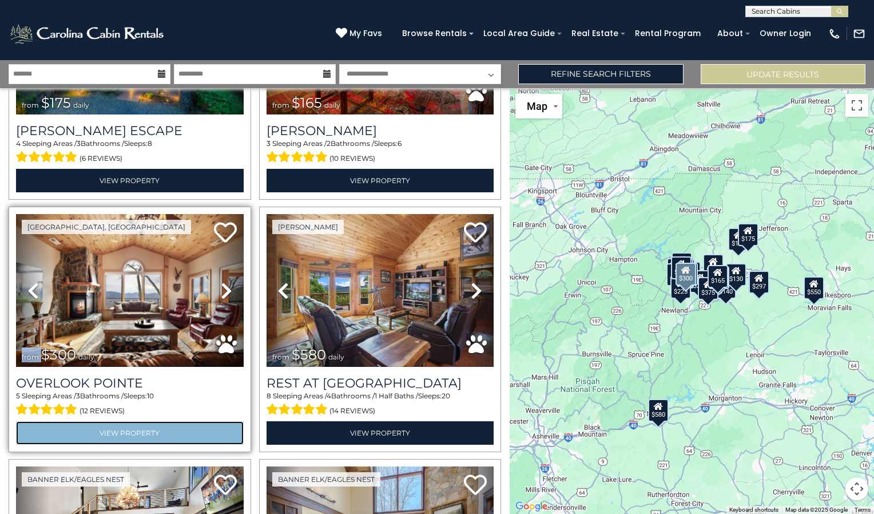 This screenshot has height=514, width=874. What do you see at coordinates (88, 34) in the screenshot?
I see `img: White-1-2.png` at bounding box center [88, 34].